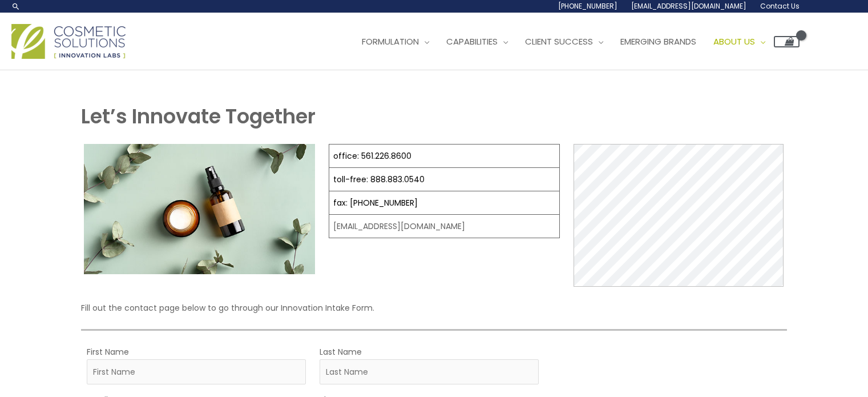  I want to click on a: Capabilities, so click(477, 41).